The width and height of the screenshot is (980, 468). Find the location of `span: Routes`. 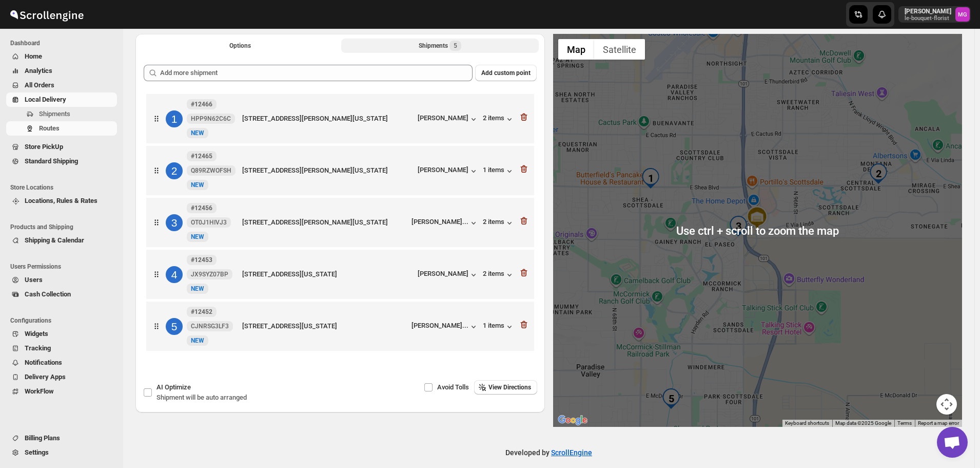

span: Routes is located at coordinates (50, 128).